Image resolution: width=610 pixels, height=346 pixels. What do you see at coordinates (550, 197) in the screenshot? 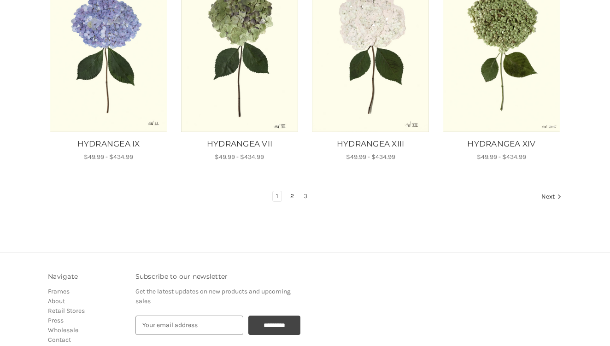
I see `a: Next` at bounding box center [550, 197].